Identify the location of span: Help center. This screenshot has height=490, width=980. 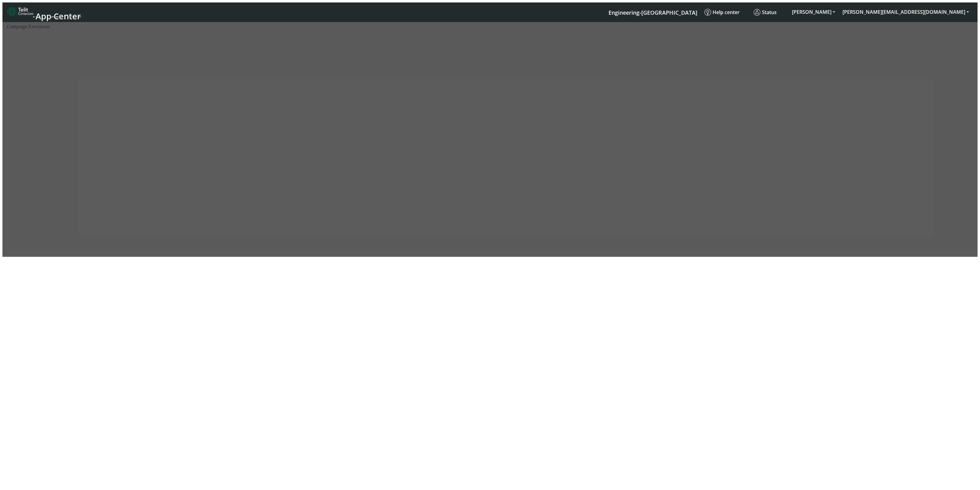
(722, 12).